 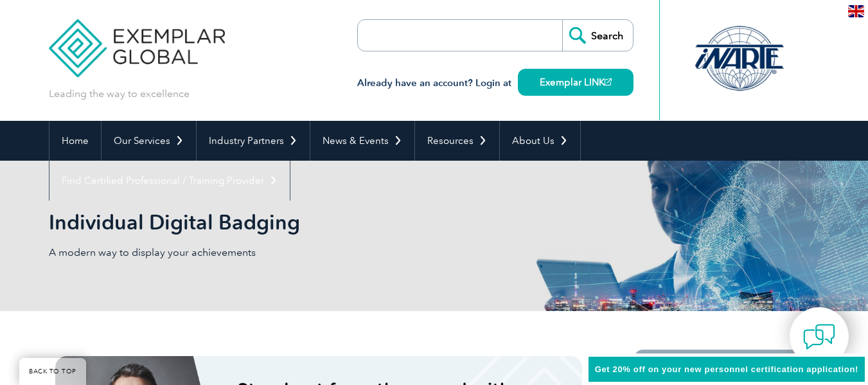 I want to click on a: About Us, so click(x=539, y=140).